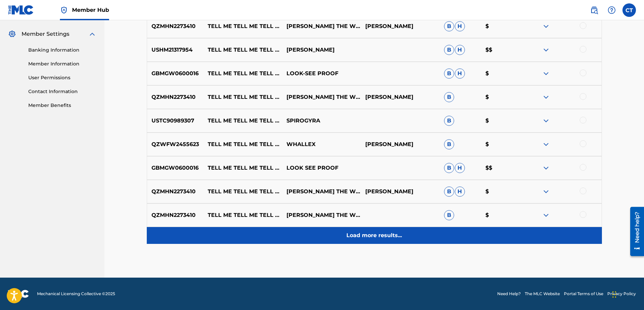 The width and height of the screenshot is (644, 310). I want to click on img: Member Settings, so click(12, 34).